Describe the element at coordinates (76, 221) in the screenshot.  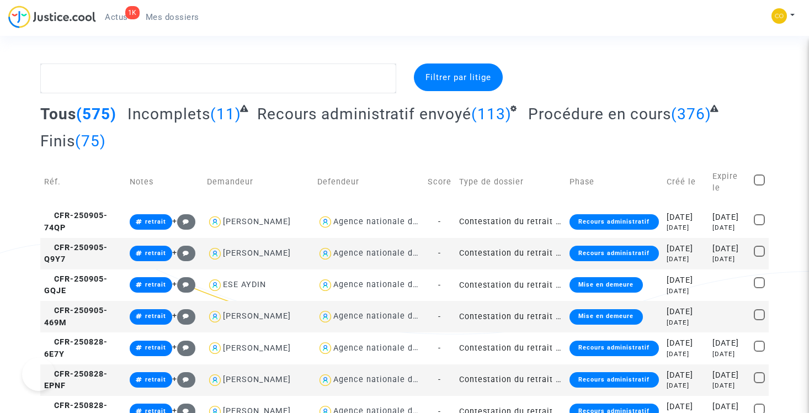
I see `span: CFR-250905-74QP` at that location.